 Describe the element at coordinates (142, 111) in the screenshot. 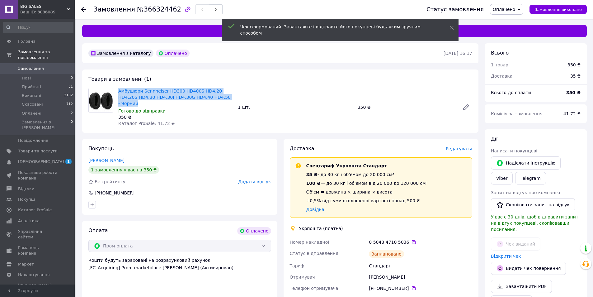

I see `span: Готово до відправки` at that location.